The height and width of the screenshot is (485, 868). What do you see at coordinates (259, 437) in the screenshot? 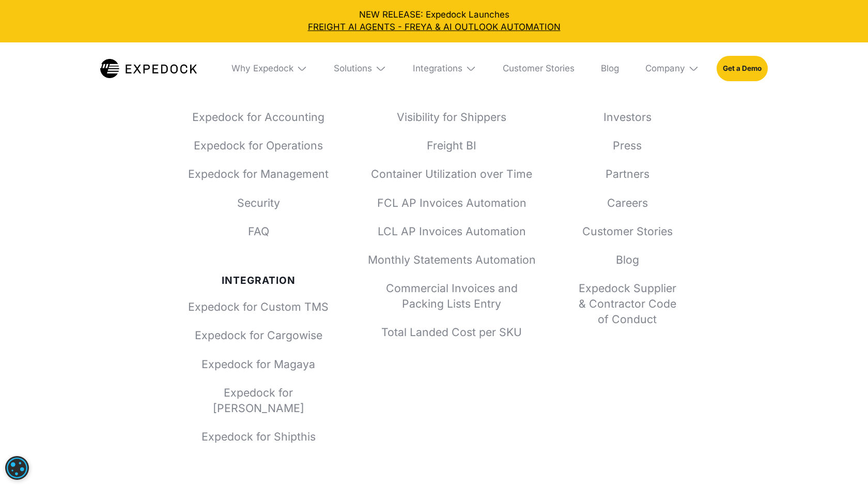
I see `a: Expedock for Shipthis` at bounding box center [259, 437].